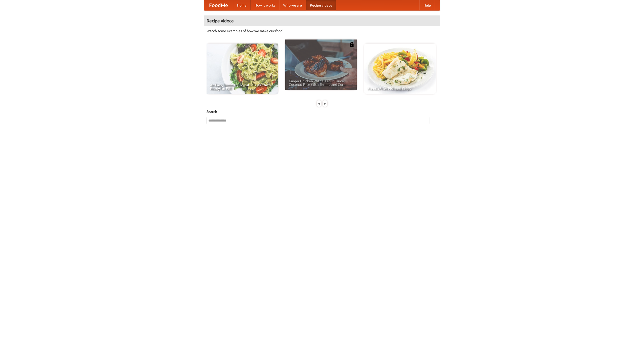  What do you see at coordinates (322, 31) in the screenshot?
I see `p: Watch some examples of how we make our food!` at bounding box center [322, 31].